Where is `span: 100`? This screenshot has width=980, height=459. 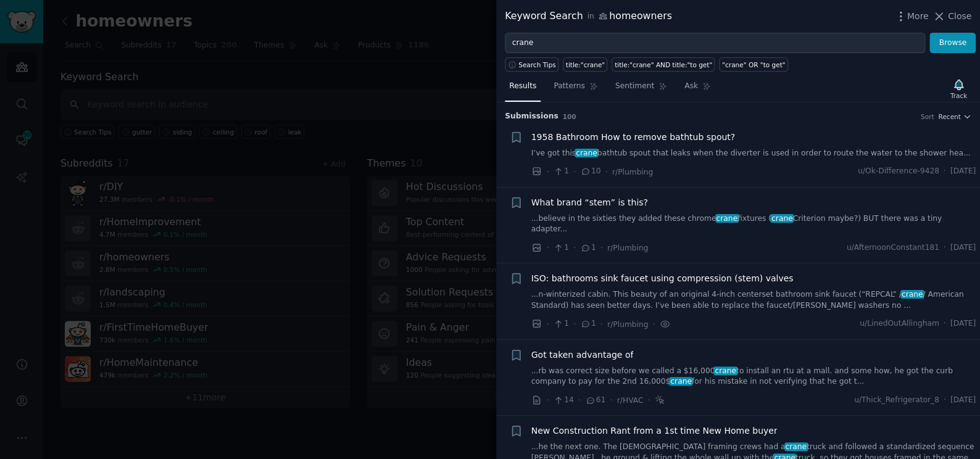
span: 100 is located at coordinates (569, 117).